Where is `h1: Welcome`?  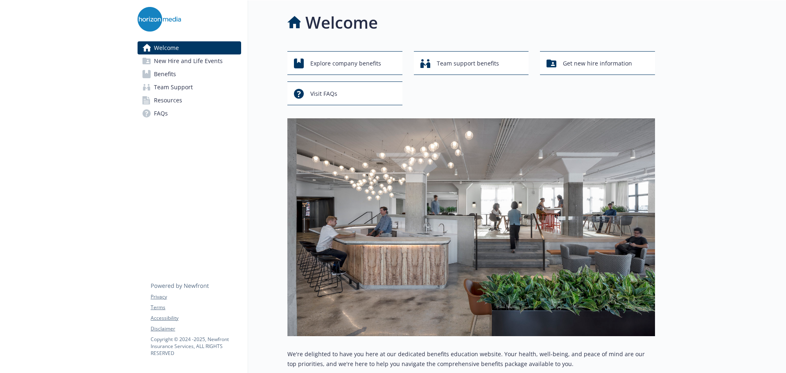 h1: Welcome is located at coordinates (341, 23).